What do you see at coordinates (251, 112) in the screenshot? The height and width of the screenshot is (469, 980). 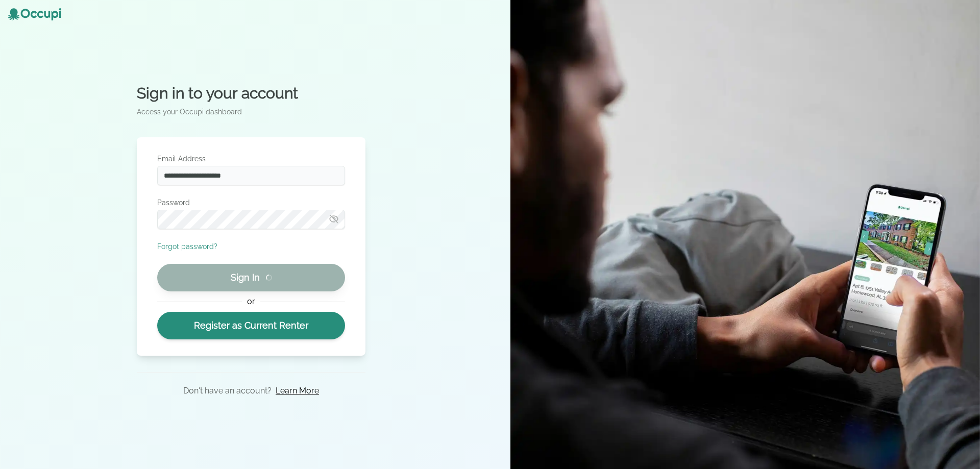 I see `p: Access your Occupi dashboard` at bounding box center [251, 112].